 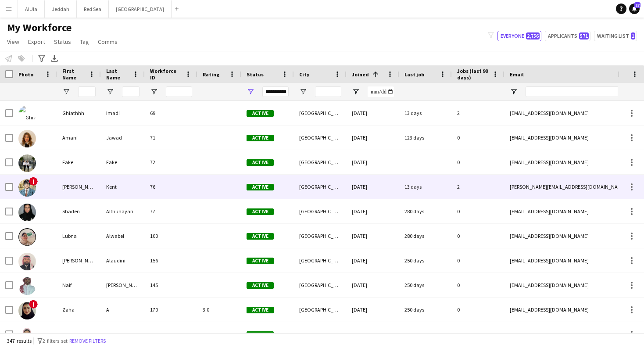 What do you see at coordinates (171, 309) in the screenshot?
I see `div: 170` at bounding box center [171, 309].